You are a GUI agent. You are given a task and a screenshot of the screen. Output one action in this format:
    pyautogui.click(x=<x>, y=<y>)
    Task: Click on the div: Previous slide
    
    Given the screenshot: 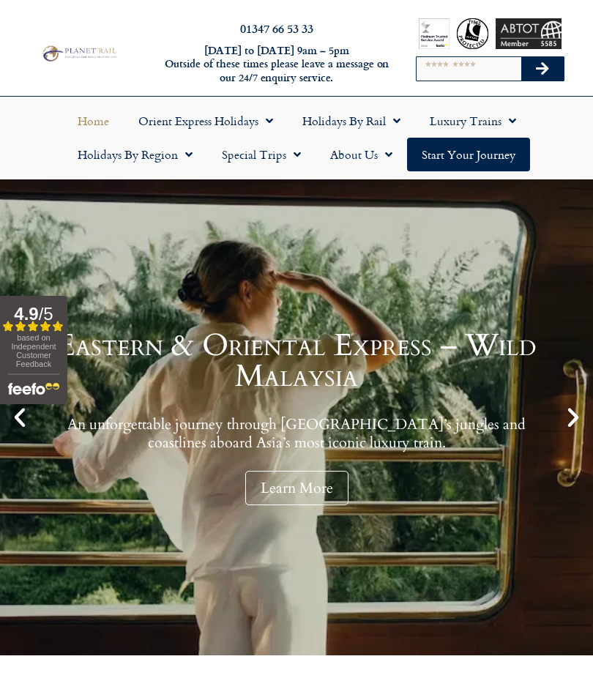 What is the action you would take?
    pyautogui.click(x=20, y=418)
    